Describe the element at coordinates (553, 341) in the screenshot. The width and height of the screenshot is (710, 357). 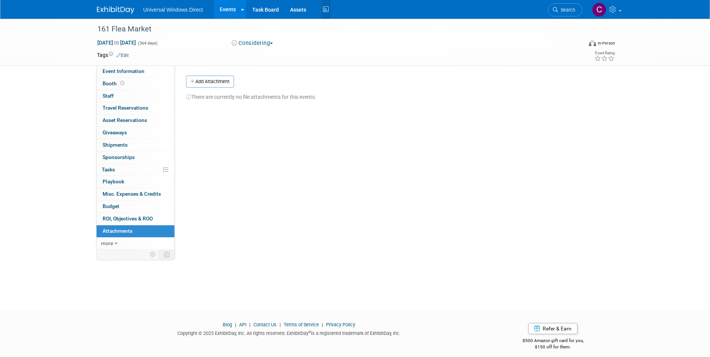
I see `div: $500 Amazon gift card for you,` at that location.